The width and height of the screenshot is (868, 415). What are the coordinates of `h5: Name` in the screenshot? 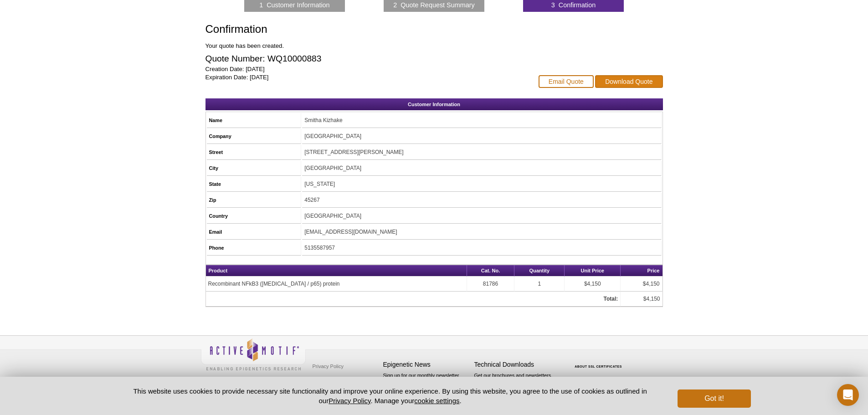 It's located at (254, 121).